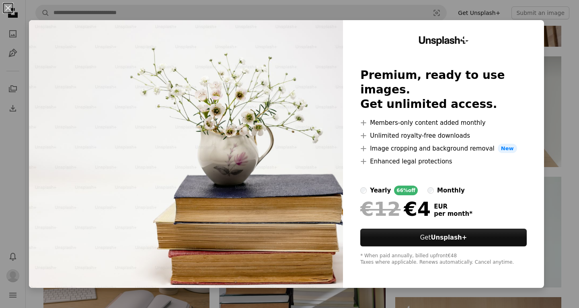 Image resolution: width=579 pixels, height=308 pixels. Describe the element at coordinates (451, 190) in the screenshot. I see `div: monthly` at that location.